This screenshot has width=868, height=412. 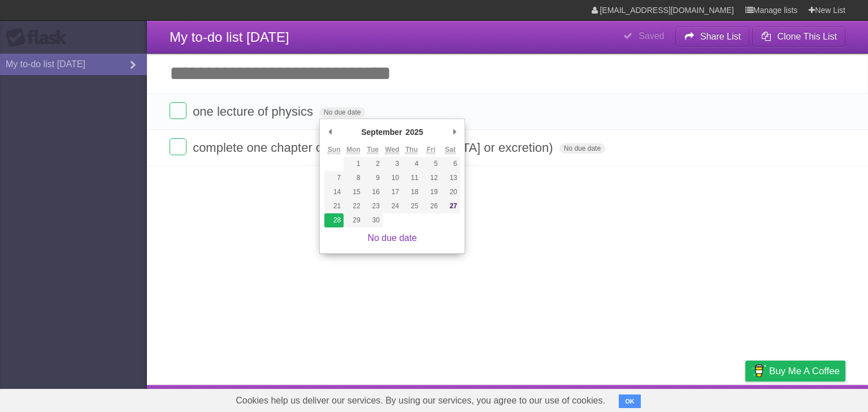 I want to click on img: Buy me a coffee, so click(x=758, y=371).